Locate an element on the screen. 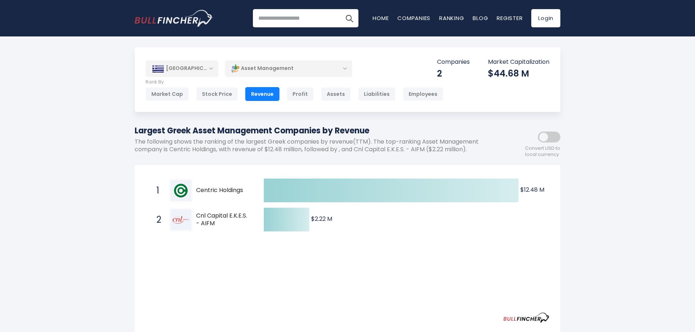  div: Employees is located at coordinates (423, 94).